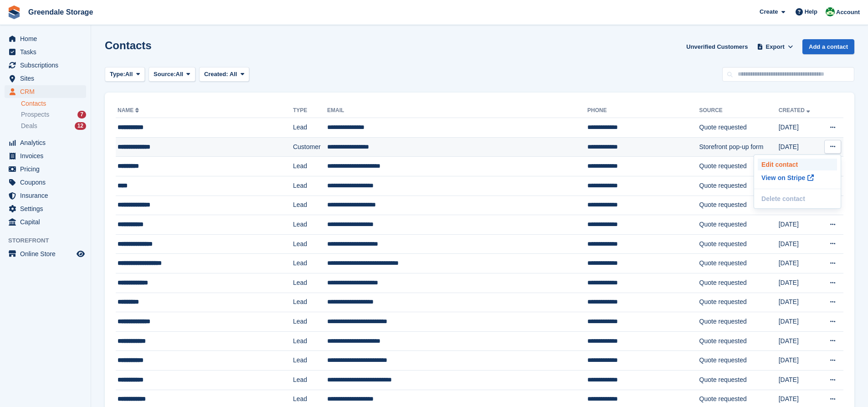 This screenshot has height=407, width=868. Describe the element at coordinates (776, 47) in the screenshot. I see `span: Export` at that location.